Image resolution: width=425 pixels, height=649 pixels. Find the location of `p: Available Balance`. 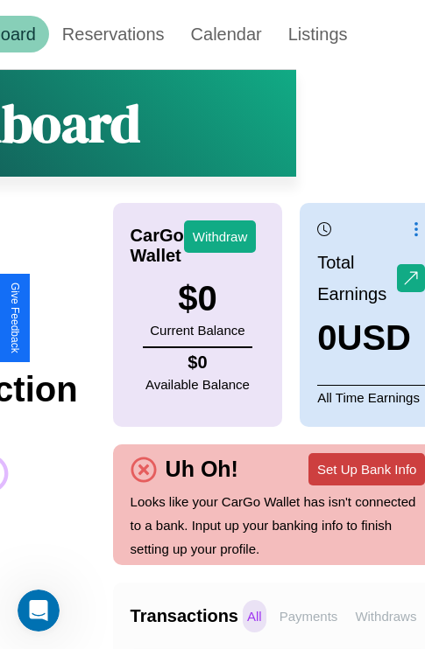

p: Available Balance is located at coordinates (197, 384).